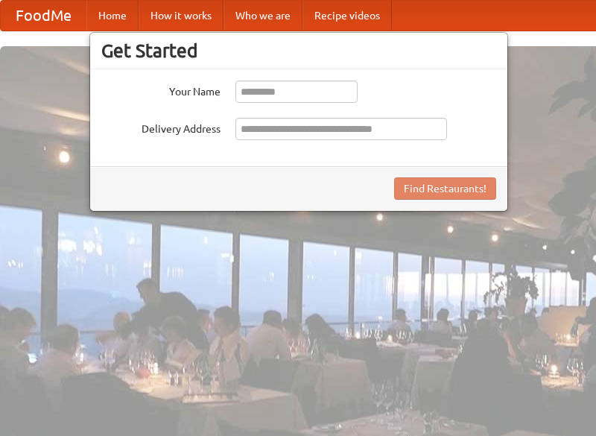  What do you see at coordinates (299, 51) in the screenshot?
I see `h3: Get Started` at bounding box center [299, 51].